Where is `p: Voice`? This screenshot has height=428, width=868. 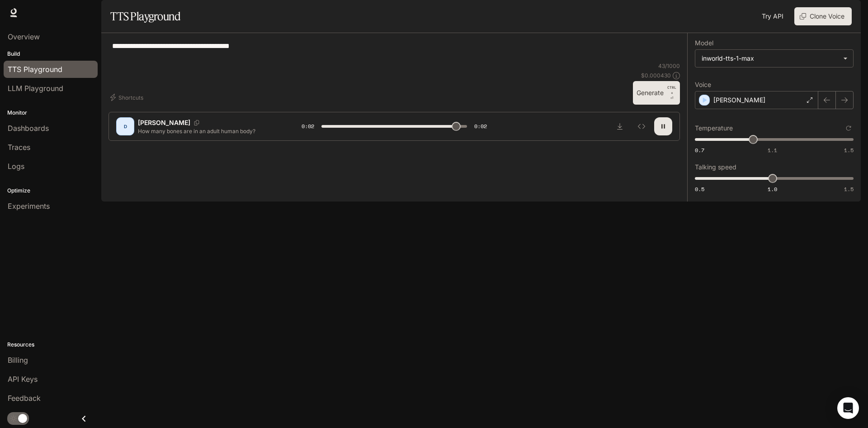 p: Voice is located at coordinates (703, 85).